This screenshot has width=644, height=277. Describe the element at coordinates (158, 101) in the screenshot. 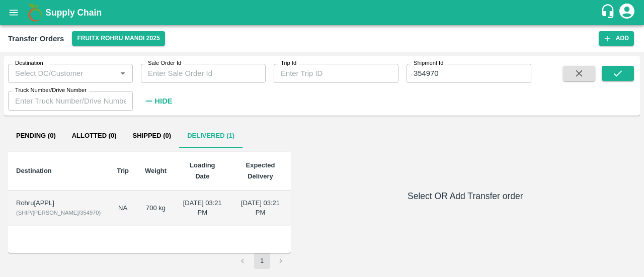

I see `button: Hide` at that location.